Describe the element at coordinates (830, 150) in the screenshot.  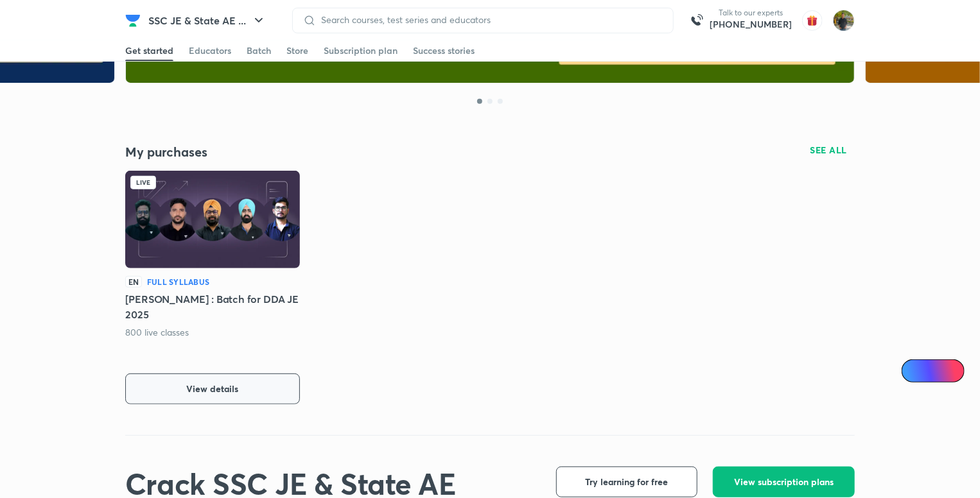
I see `button: SEE ALL` at that location.